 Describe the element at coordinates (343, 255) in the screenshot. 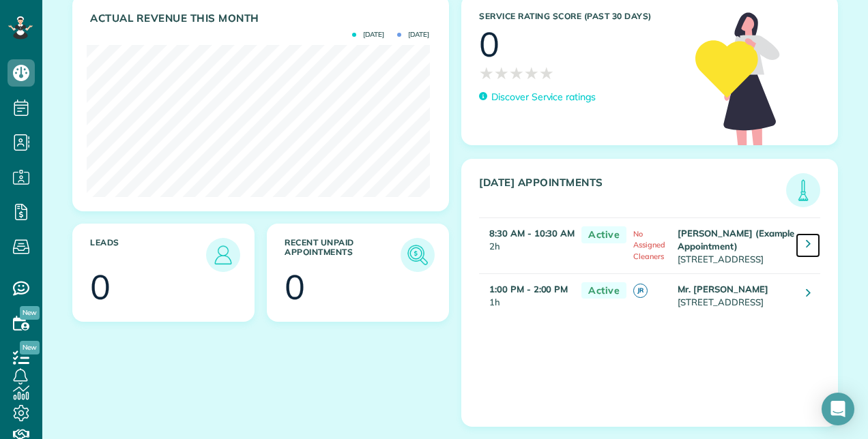

I see `h3: Recent unpaid appointments` at that location.